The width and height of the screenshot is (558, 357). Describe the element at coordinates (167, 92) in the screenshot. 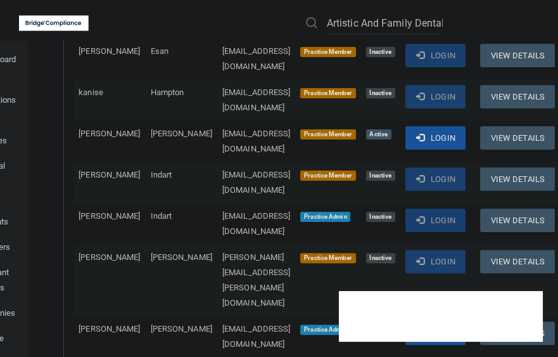

I see `span: Hampton` at that location.